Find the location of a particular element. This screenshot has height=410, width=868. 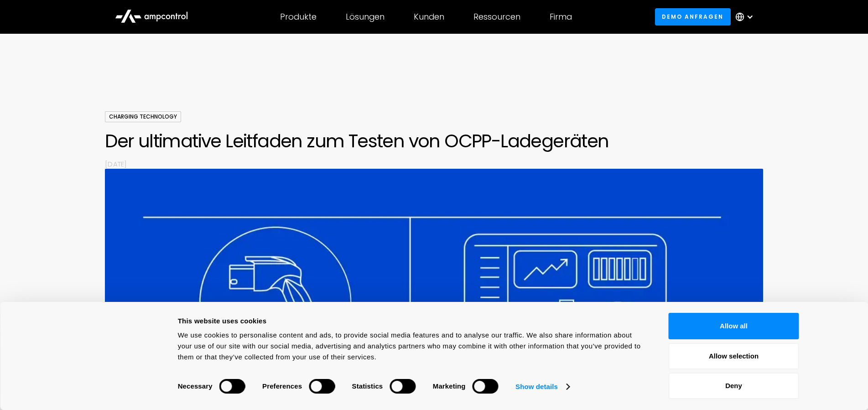

div: Produkte is located at coordinates (298, 17).